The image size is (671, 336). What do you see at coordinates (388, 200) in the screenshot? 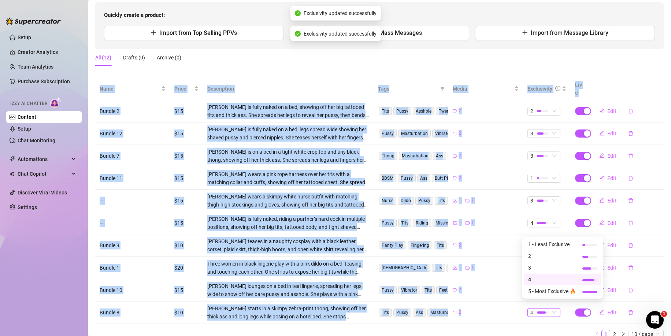
I see `span: Nurse` at bounding box center [388, 200].